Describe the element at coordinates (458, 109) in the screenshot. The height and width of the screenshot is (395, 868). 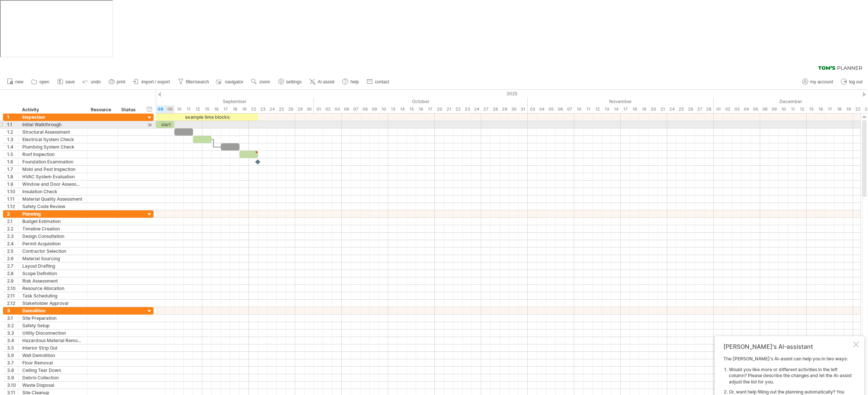
I see `div: Wednesday, 22 October 2025` at that location.